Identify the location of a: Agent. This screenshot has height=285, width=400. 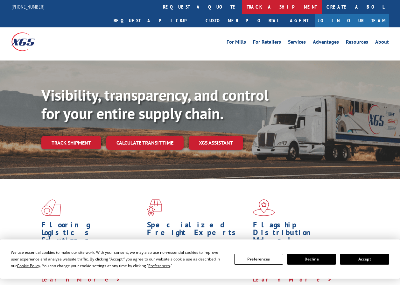
(299, 20).